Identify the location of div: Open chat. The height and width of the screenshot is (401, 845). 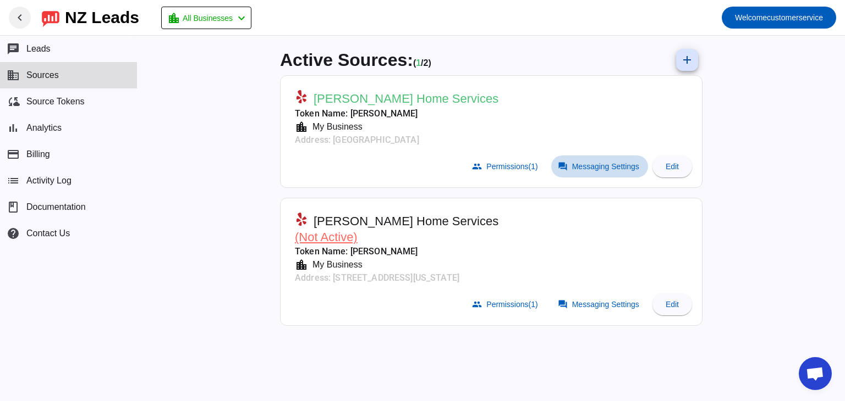
(815, 374).